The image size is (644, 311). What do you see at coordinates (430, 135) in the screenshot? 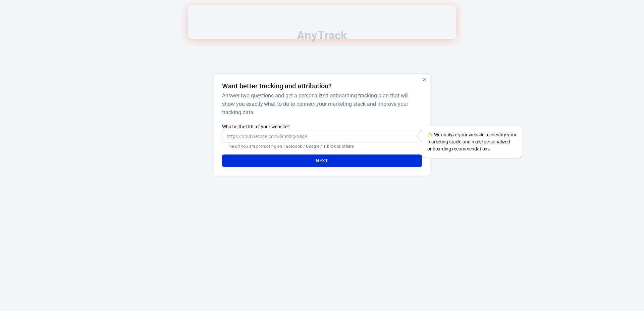
I see `span: sparkles` at bounding box center [430, 135].